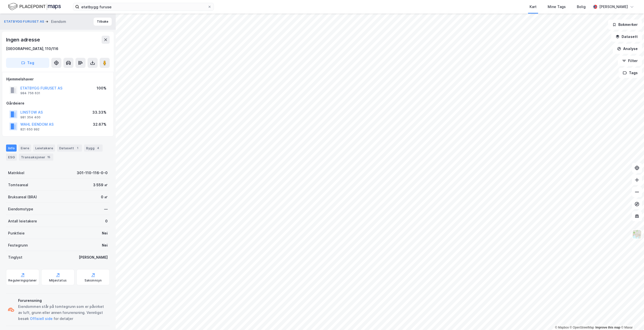  I want to click on div: 3 559 ㎡, so click(101, 185).